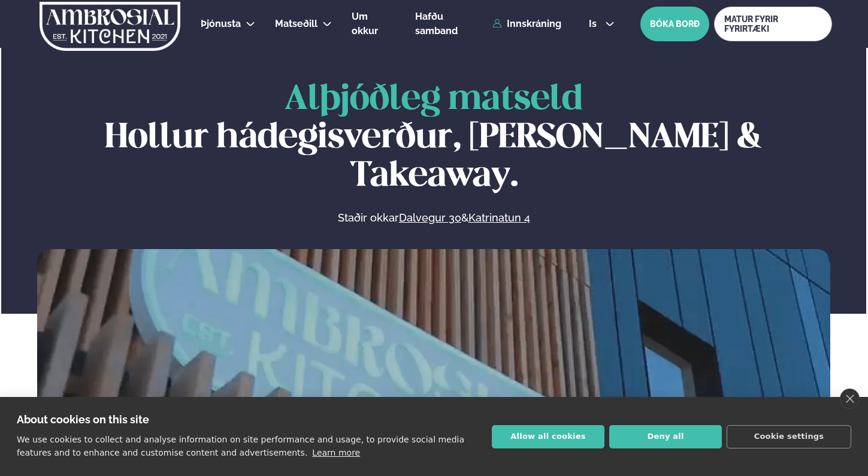 Image resolution: width=868 pixels, height=476 pixels. Describe the element at coordinates (499, 218) in the screenshot. I see `a: Katrinatun 4` at that location.